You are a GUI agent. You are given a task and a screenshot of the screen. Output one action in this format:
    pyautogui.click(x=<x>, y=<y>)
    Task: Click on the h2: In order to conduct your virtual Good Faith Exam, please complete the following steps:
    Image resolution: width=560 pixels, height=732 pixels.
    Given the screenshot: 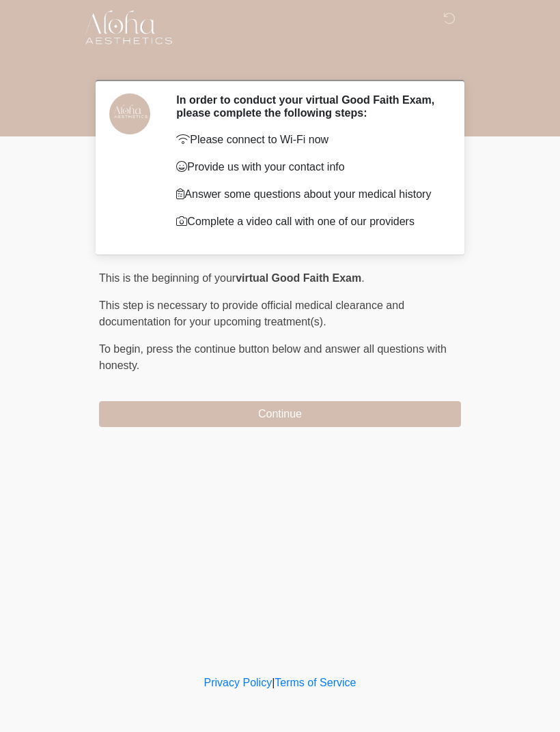 What is the action you would take?
    pyautogui.click(x=307, y=106)
    